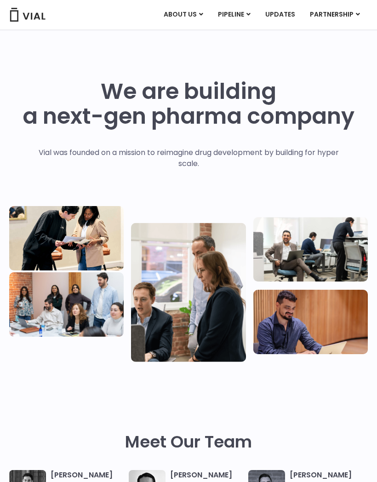  What do you see at coordinates (311, 249) in the screenshot?
I see `img: Three people working in an office` at bounding box center [311, 249].